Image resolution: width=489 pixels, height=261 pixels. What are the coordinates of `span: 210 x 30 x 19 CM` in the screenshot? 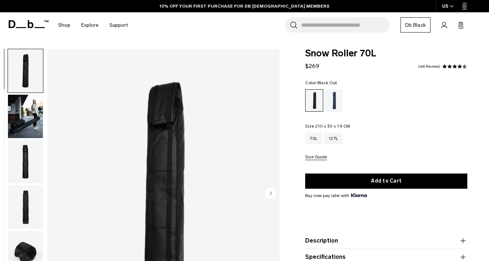 It's located at (332, 126).